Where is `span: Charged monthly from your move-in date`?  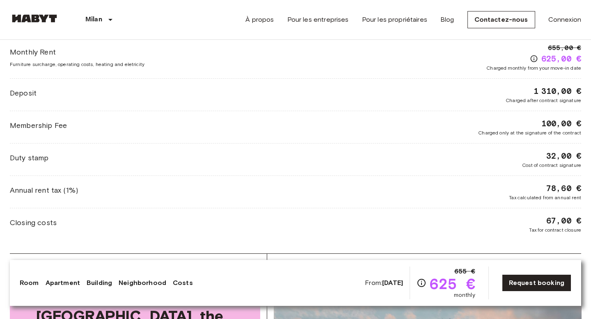 span: Charged monthly from your move-in date is located at coordinates (533, 68).